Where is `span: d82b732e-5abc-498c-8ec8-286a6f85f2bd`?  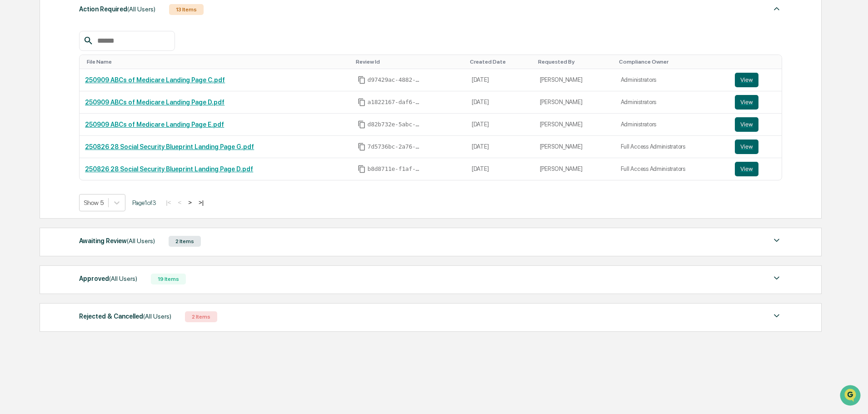 span: d82b732e-5abc-498c-8ec8-286a6f85f2bd is located at coordinates (395, 125).